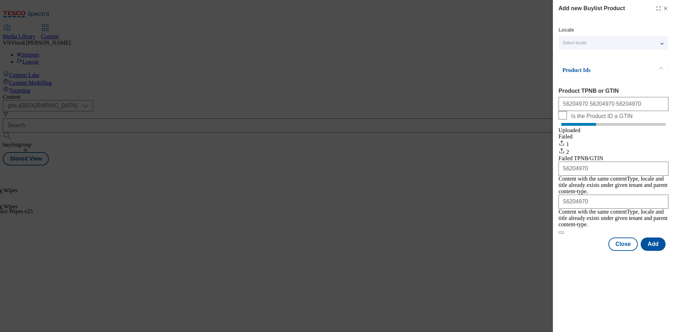 Image resolution: width=674 pixels, height=332 pixels. What do you see at coordinates (614, 43) in the screenshot?
I see `button: Select locale` at bounding box center [614, 43].